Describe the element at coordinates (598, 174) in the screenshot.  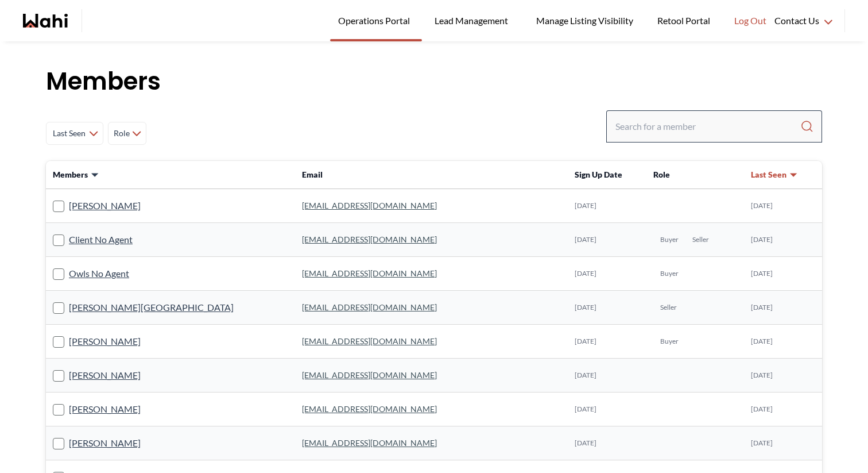
I see `span: Sign Up Date` at that location.